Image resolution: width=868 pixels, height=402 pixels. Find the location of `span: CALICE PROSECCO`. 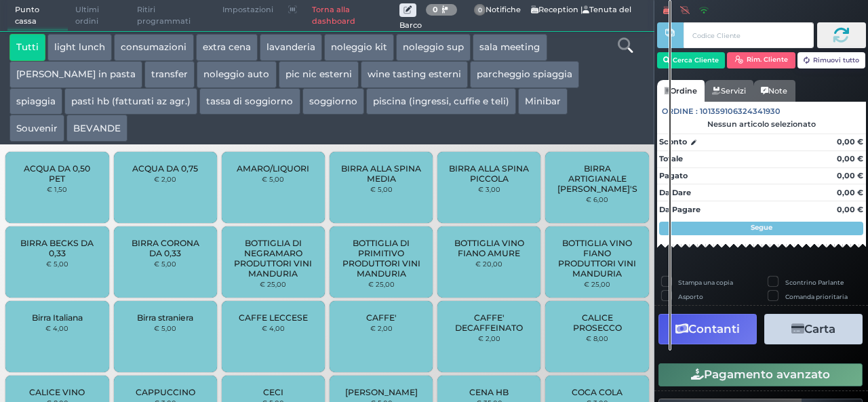

span: CALICE PROSECCO is located at coordinates (597, 322).